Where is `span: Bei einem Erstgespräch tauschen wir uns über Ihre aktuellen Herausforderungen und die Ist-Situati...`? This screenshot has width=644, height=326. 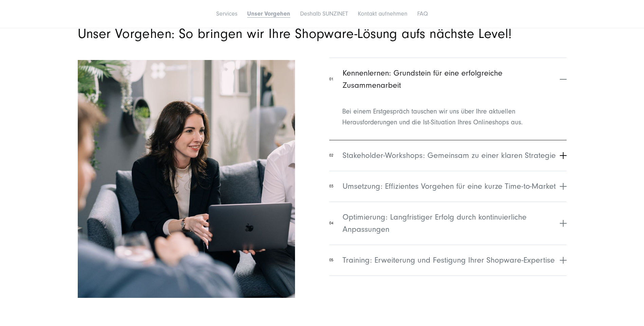 span: Bei einem Erstgespräch tauschen wir uns über Ihre aktuellen Herausforderungen und die Ist-Situati... is located at coordinates (433, 117).